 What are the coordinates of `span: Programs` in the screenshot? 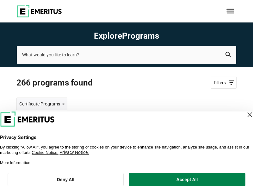 It's located at (140, 36).